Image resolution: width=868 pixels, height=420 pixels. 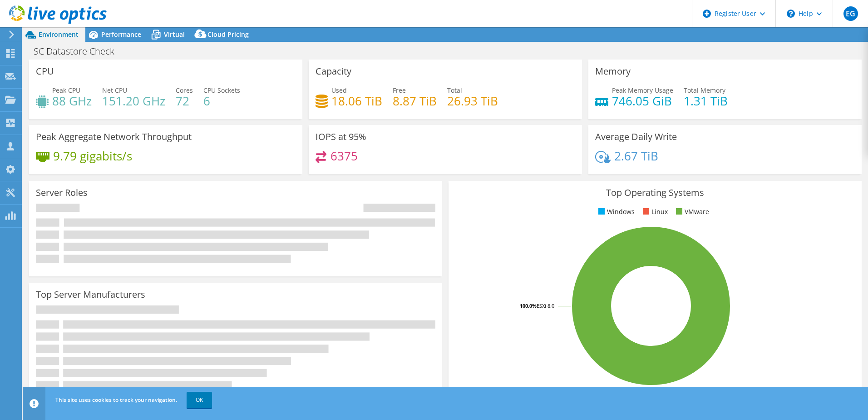 I want to click on span: CPU Sockets, so click(x=222, y=90).